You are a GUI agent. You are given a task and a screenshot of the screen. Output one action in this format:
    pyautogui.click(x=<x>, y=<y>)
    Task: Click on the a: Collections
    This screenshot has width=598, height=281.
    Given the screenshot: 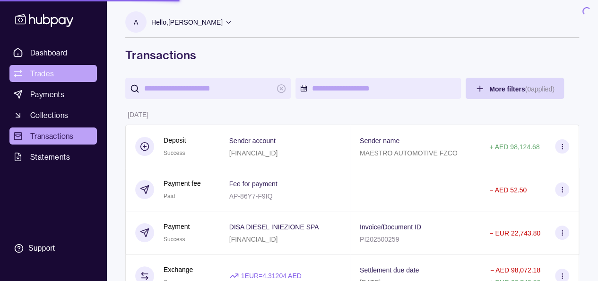 What is the action you would take?
    pyautogui.click(x=53, y=115)
    